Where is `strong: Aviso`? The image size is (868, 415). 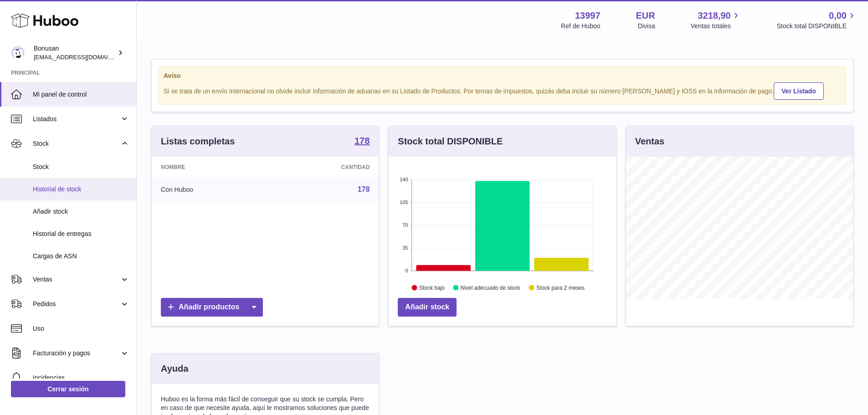
strong: Aviso is located at coordinates (502, 76).